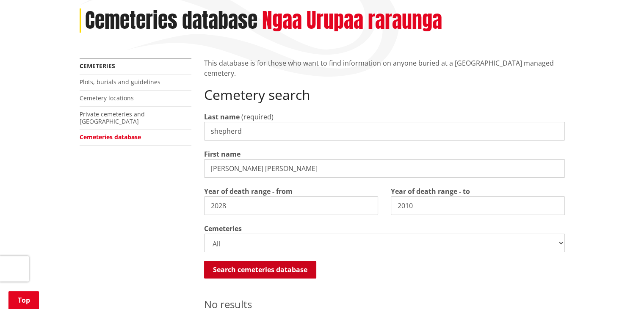  What do you see at coordinates (97, 66) in the screenshot?
I see `a: Cemeteries` at bounding box center [97, 66].